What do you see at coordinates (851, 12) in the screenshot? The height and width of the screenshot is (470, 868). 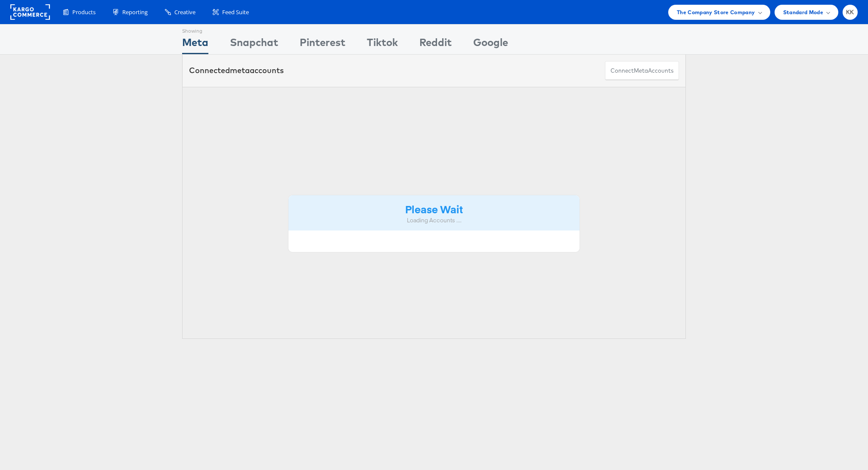 I see `span: KK` at bounding box center [851, 12].